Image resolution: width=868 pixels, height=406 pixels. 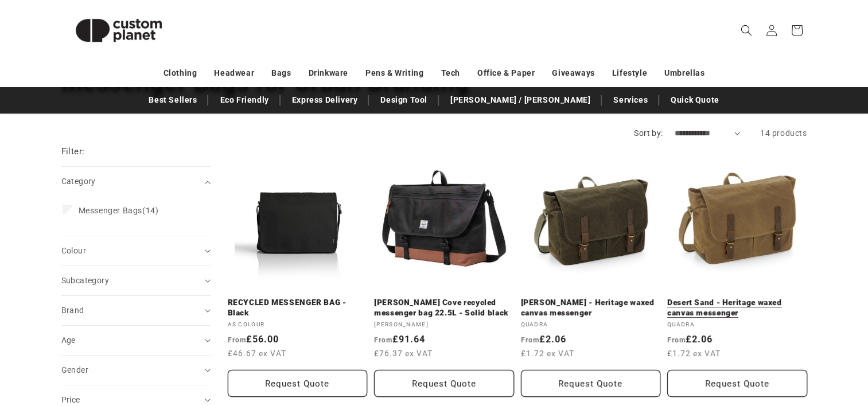 What do you see at coordinates (79, 181) in the screenshot?
I see `span: Category` at bounding box center [79, 181].